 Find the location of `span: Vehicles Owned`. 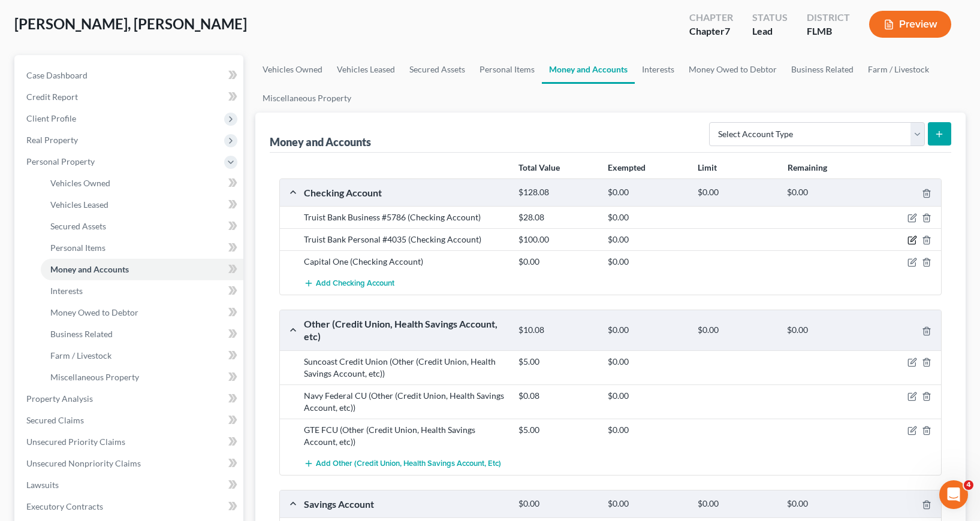

span: Vehicles Owned is located at coordinates (80, 183).